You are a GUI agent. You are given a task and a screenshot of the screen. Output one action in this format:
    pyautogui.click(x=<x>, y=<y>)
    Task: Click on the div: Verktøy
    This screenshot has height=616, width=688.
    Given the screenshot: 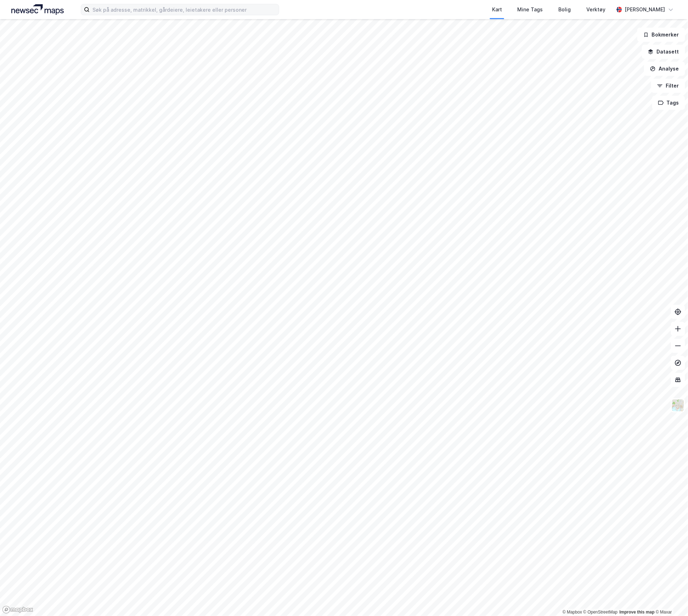 What is the action you would take?
    pyautogui.click(x=596, y=9)
    